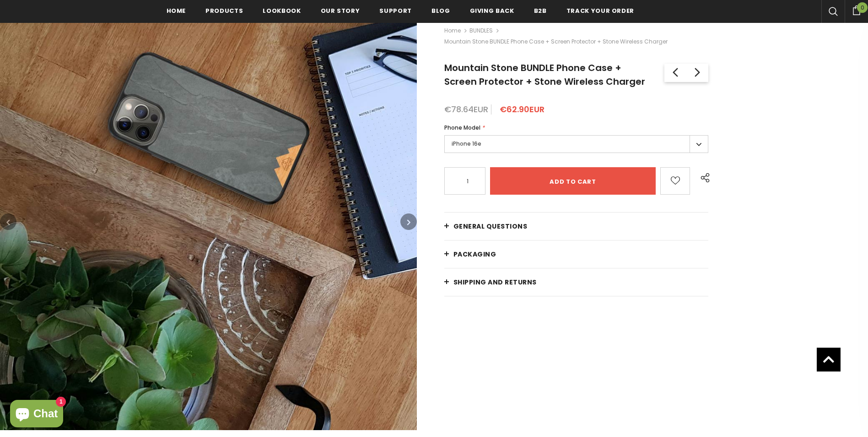 Image resolution: width=868 pixels, height=437 pixels. I want to click on span: Home, so click(176, 10).